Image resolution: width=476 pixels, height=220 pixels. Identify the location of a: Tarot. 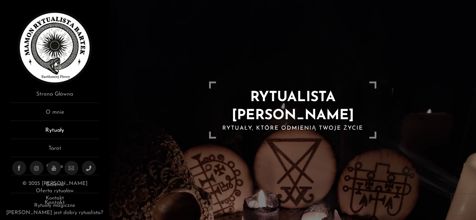
(55, 151).